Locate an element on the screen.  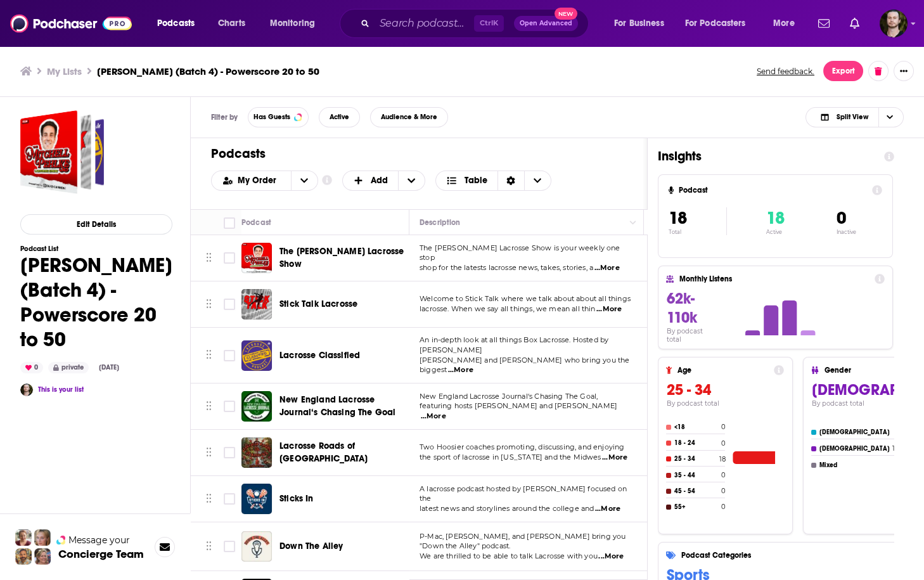
span: Split View is located at coordinates (853, 117).